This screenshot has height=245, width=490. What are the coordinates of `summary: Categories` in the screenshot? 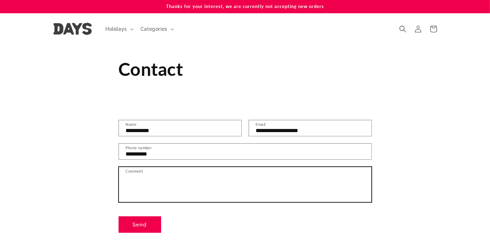 It's located at (157, 29).